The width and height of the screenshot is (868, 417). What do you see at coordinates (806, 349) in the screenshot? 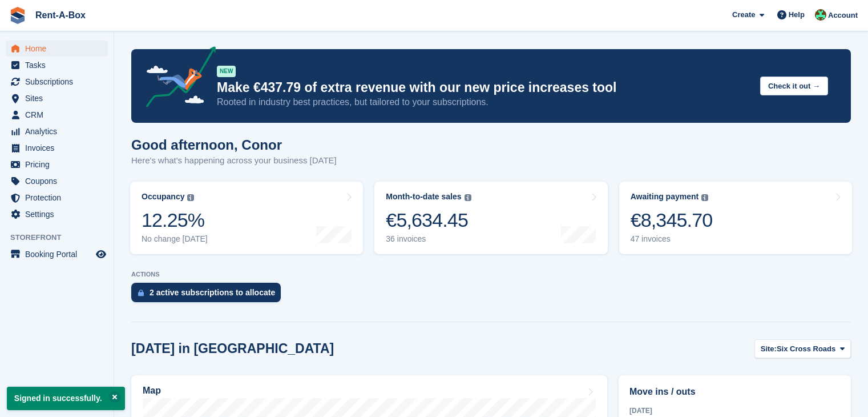
I see `span: Six Cross Roads` at bounding box center [806, 349].